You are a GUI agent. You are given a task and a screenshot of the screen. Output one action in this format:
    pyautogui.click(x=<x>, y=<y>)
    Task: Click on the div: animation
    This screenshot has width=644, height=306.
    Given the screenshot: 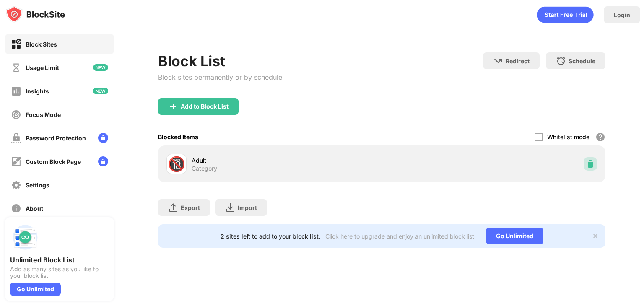 What is the action you would take?
    pyautogui.click(x=565, y=15)
    